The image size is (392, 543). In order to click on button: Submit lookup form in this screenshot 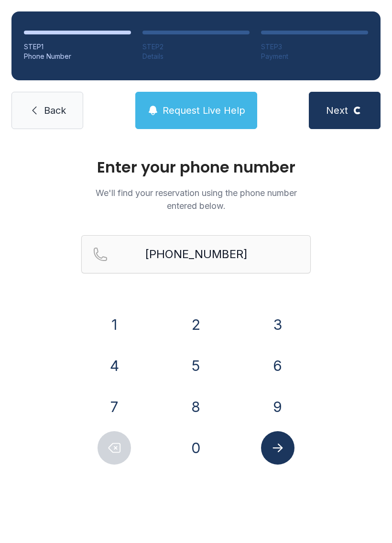, I will do `click(278, 447)`.